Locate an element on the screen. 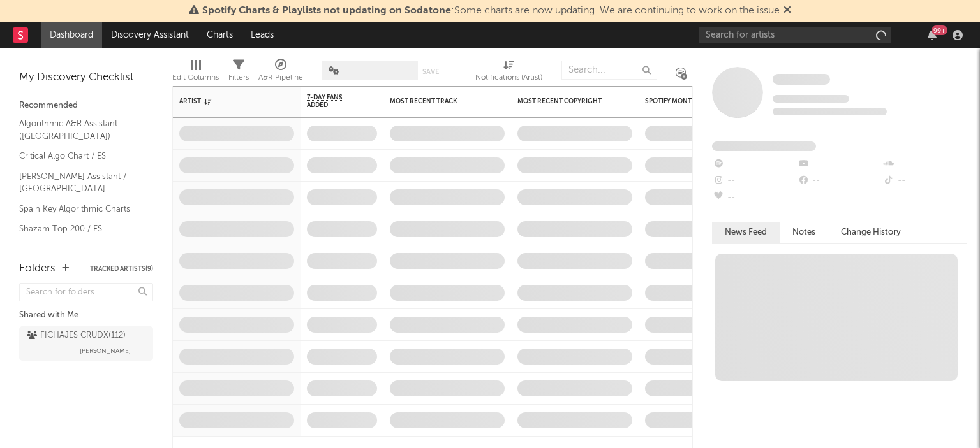 The image size is (980, 448). a: Spain Key Algorithmic Charts is located at coordinates (79, 209).